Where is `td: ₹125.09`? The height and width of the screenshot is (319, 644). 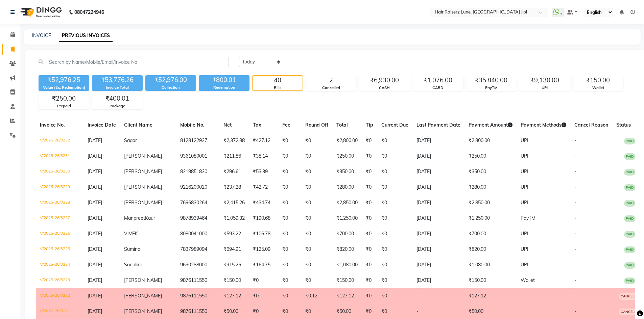
td: ₹125.09 is located at coordinates (263, 249).